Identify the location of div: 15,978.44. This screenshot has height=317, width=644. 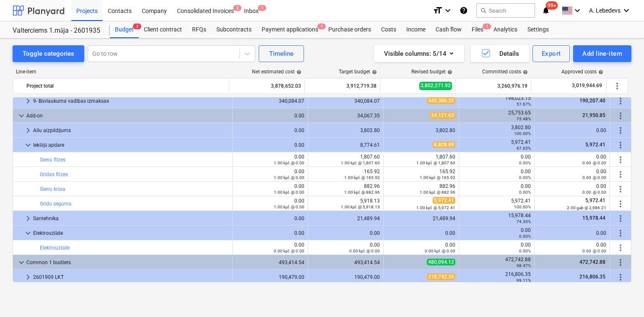
(496, 218).